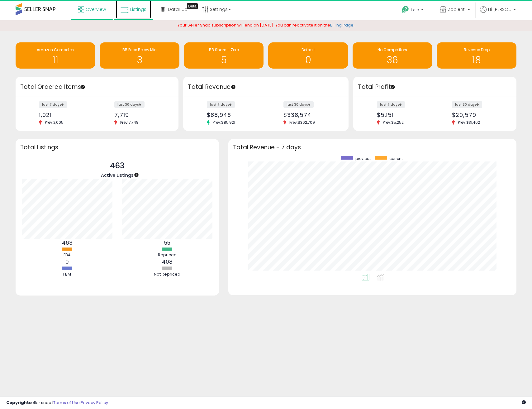 The width and height of the screenshot is (532, 409). Describe the element at coordinates (396, 158) in the screenshot. I see `span: current` at that location.